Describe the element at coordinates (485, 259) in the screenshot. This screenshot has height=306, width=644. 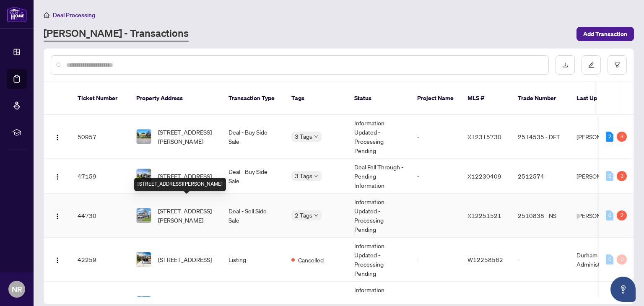
I see `span: W12258562` at that location.